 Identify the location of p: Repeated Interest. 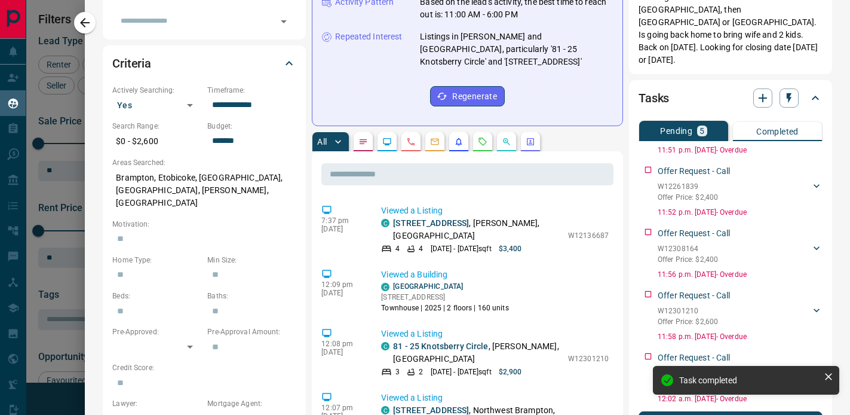
(369, 36).